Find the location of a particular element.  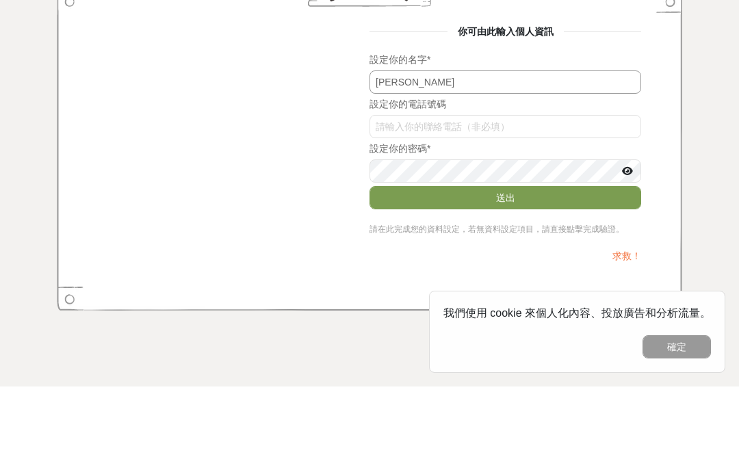

div: 設定你的名字 * is located at coordinates (505, 145).